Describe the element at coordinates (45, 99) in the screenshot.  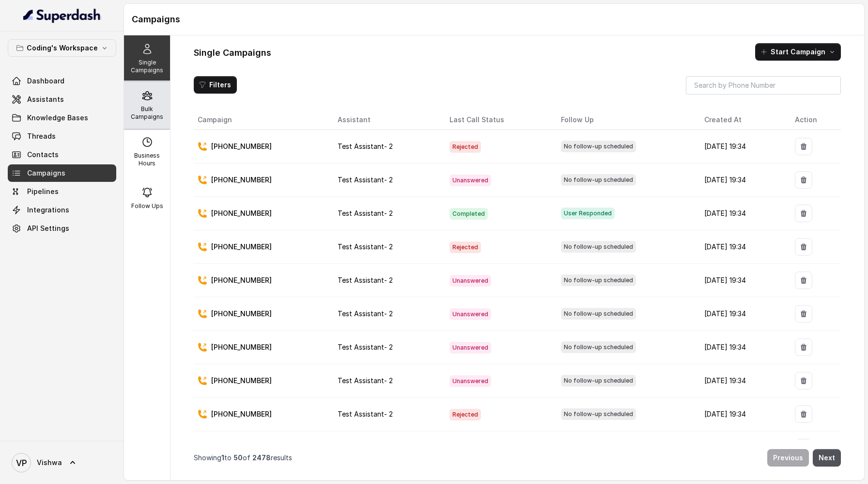
I see `span: Assistants` at that location.